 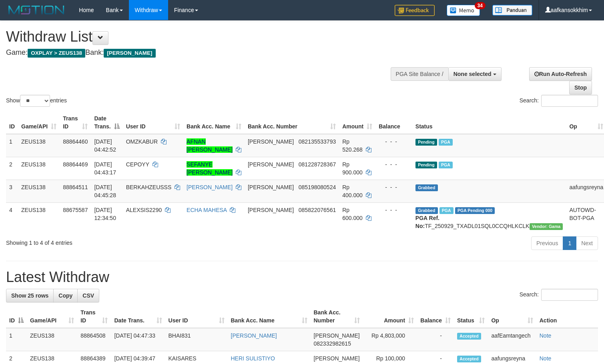 What do you see at coordinates (75, 210) in the screenshot?
I see `span: 88675587` at bounding box center [75, 210].